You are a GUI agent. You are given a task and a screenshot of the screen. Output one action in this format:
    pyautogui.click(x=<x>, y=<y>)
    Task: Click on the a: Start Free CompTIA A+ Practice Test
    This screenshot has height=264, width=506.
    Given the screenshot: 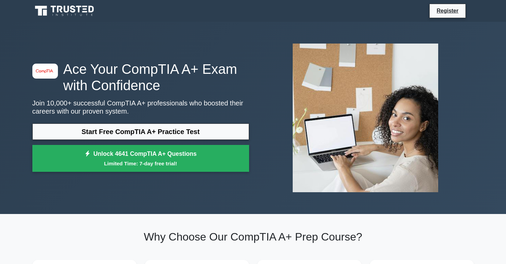 What is the action you would take?
    pyautogui.click(x=141, y=132)
    